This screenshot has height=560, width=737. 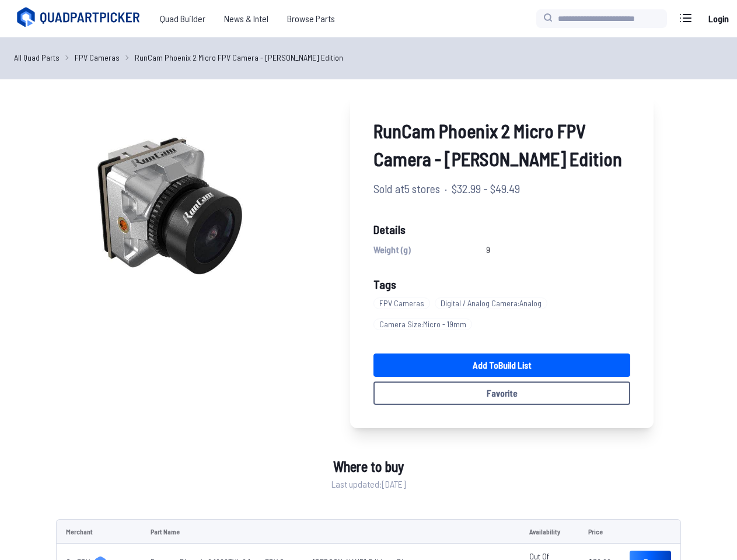 What do you see at coordinates (406, 188) in the screenshot?
I see `span: Sold at 5 stores` at bounding box center [406, 188].